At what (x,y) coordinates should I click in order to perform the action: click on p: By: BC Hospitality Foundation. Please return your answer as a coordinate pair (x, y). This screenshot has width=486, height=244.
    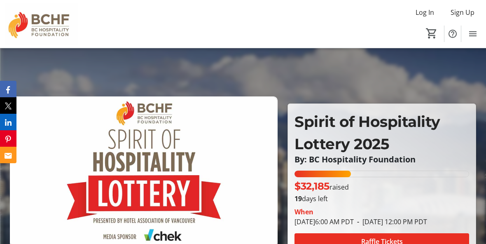
    Looking at the image, I should click on (382, 159).